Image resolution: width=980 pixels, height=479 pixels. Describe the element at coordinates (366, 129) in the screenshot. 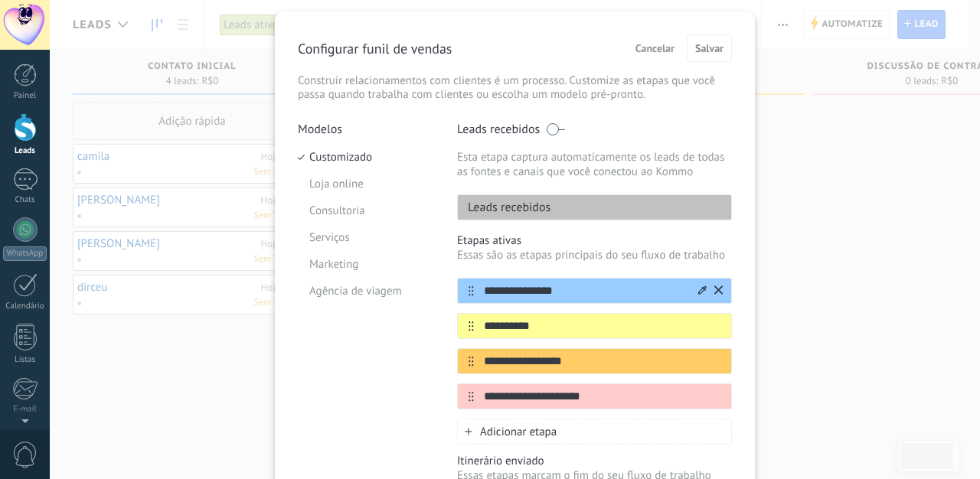

I see `p: Modelos` at that location.